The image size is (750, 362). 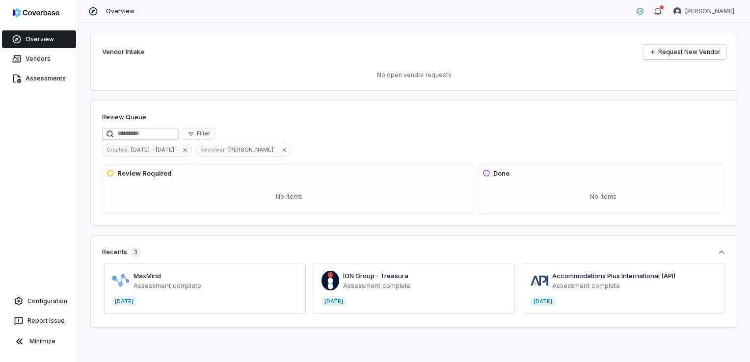 What do you see at coordinates (198, 134) in the screenshot?
I see `button: Filter` at bounding box center [198, 134].